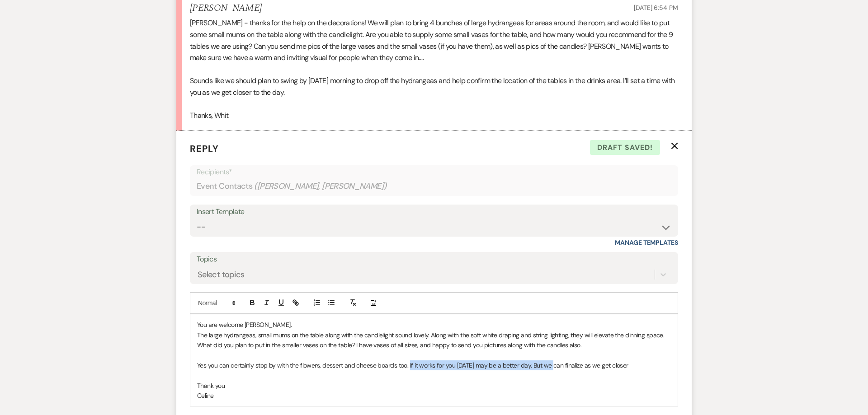  Describe the element at coordinates (205, 149) in the screenshot. I see `span: Reply` at that location.